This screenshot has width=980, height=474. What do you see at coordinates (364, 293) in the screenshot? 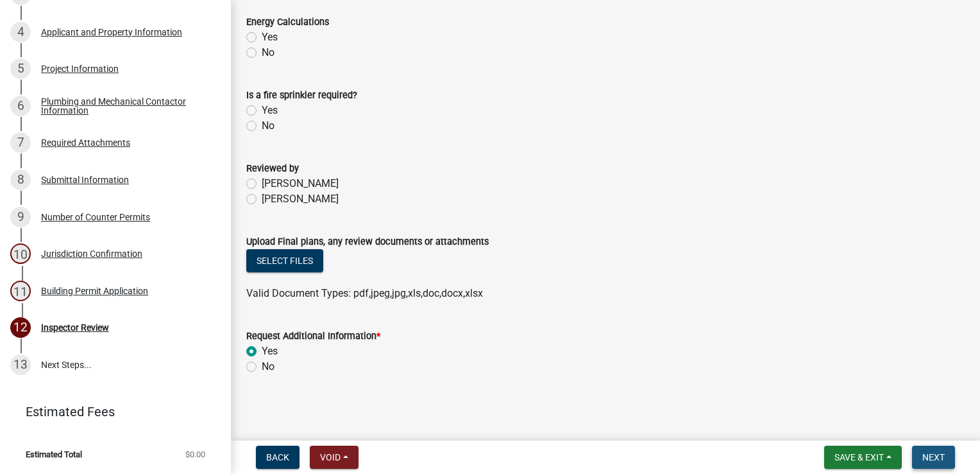
I see `span: Valid Document Types: pdf,jpeg,jpg,xls,doc,docx,xlsx` at bounding box center [364, 293].